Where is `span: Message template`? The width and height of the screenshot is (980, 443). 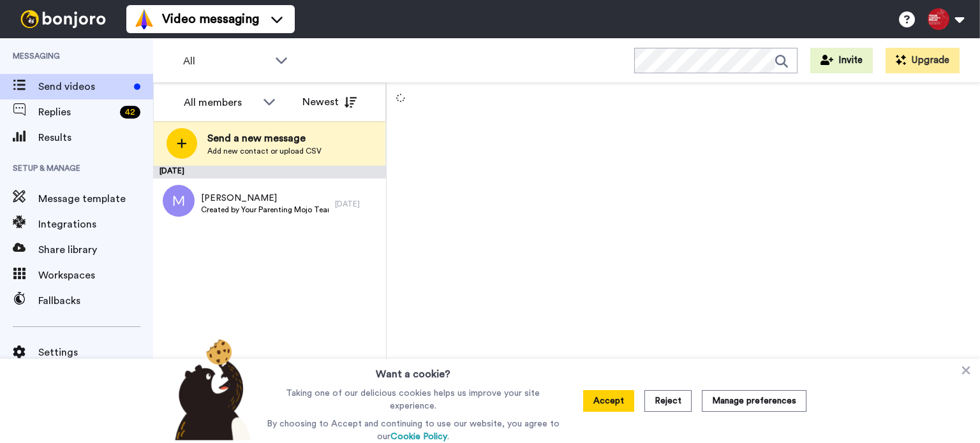
span: Message template is located at coordinates (96, 199).